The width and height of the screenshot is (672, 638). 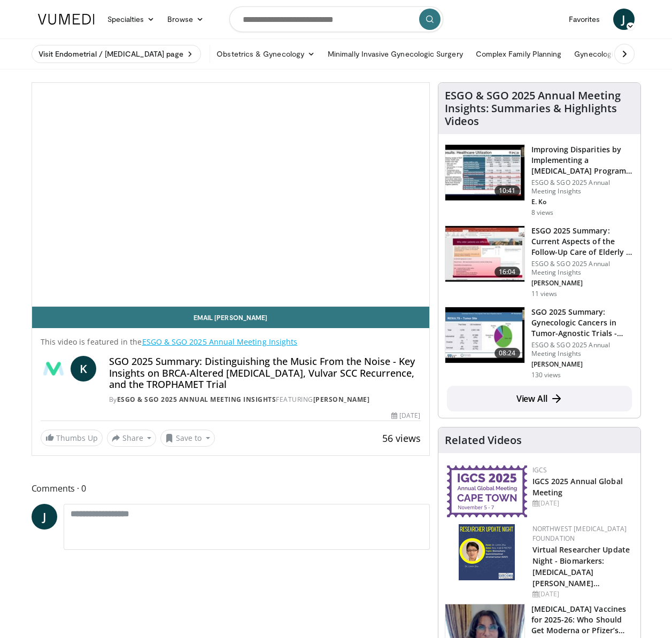 I want to click on p: 130 views, so click(x=547, y=375).